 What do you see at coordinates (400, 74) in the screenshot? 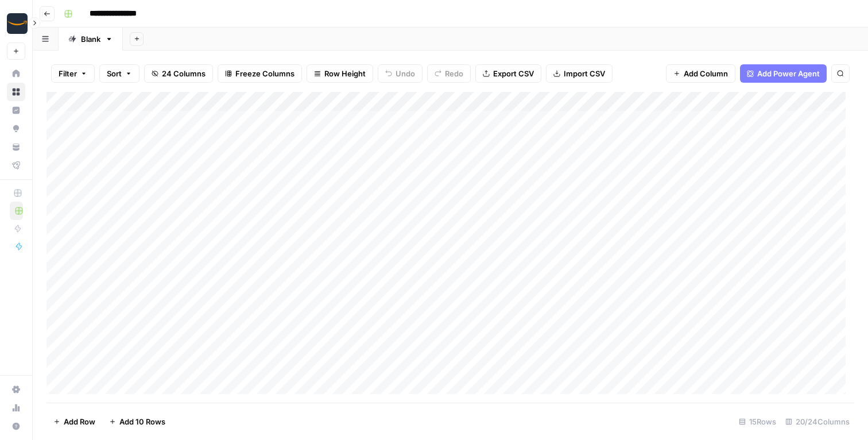
I see `button: Undo` at bounding box center [400, 74].